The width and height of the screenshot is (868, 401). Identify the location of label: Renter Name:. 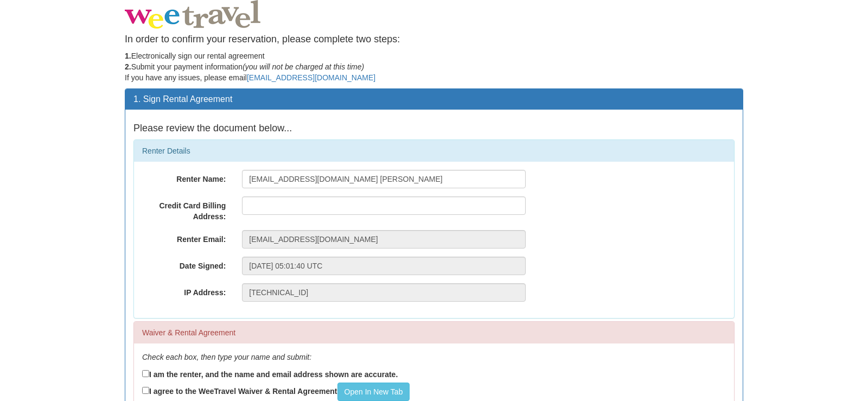
(184, 177).